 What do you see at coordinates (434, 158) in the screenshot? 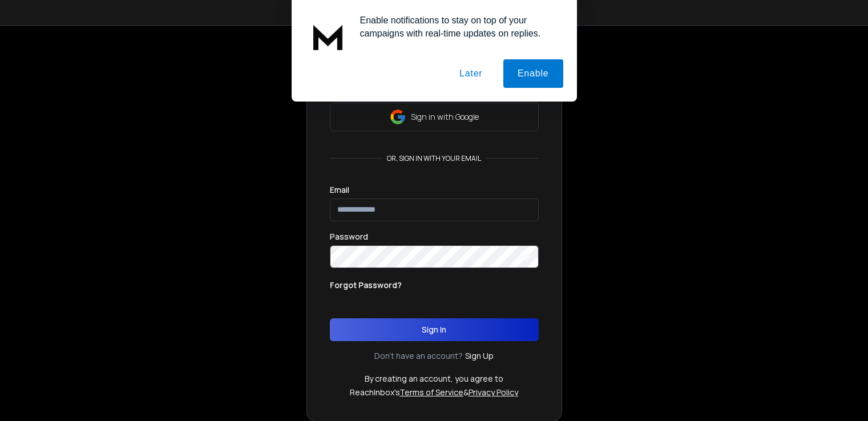
I see `p: or, sign in with your email` at bounding box center [434, 158].